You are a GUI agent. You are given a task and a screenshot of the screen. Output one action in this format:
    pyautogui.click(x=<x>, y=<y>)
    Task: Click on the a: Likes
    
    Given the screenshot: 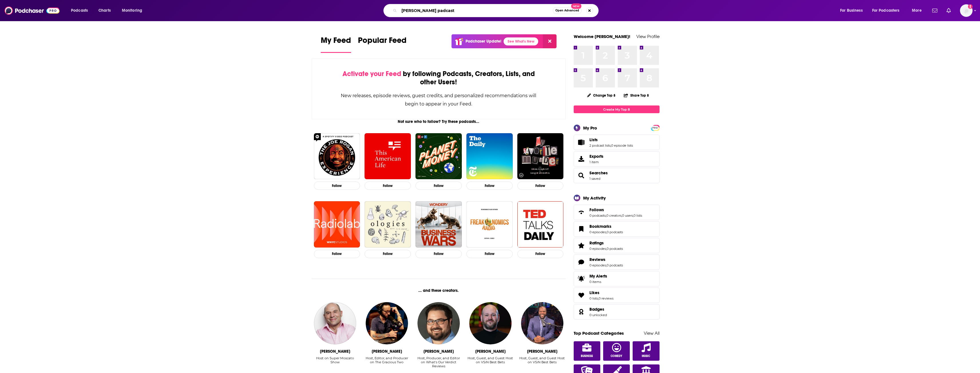 What is the action you would take?
    pyautogui.click(x=602, y=293)
    